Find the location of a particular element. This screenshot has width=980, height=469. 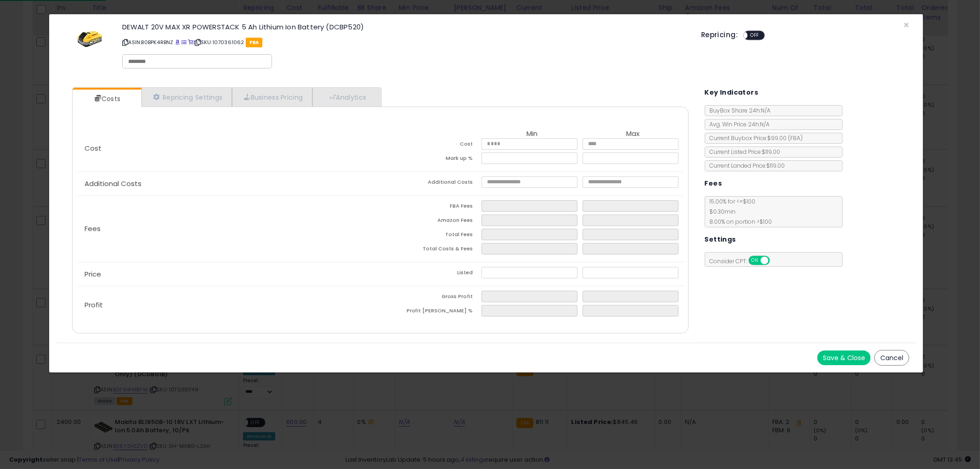

span: ON is located at coordinates (755, 261).